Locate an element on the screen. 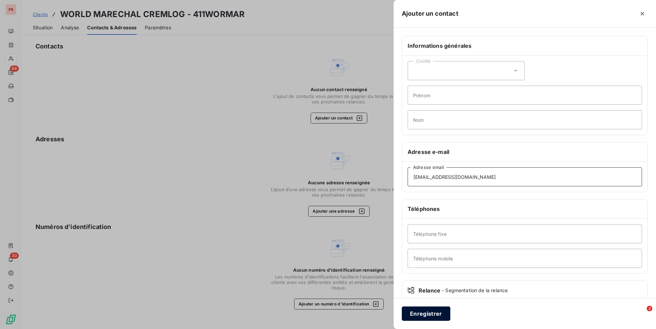  span: - Segmentation de la relance is located at coordinates (475, 291).